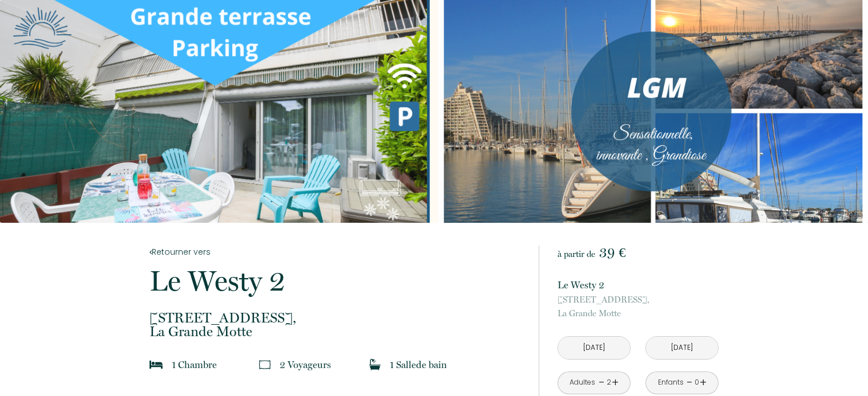 Image resolution: width=868 pixels, height=396 pixels. What do you see at coordinates (418, 365) in the screenshot?
I see `p: 1 Salle de bain` at bounding box center [418, 365].